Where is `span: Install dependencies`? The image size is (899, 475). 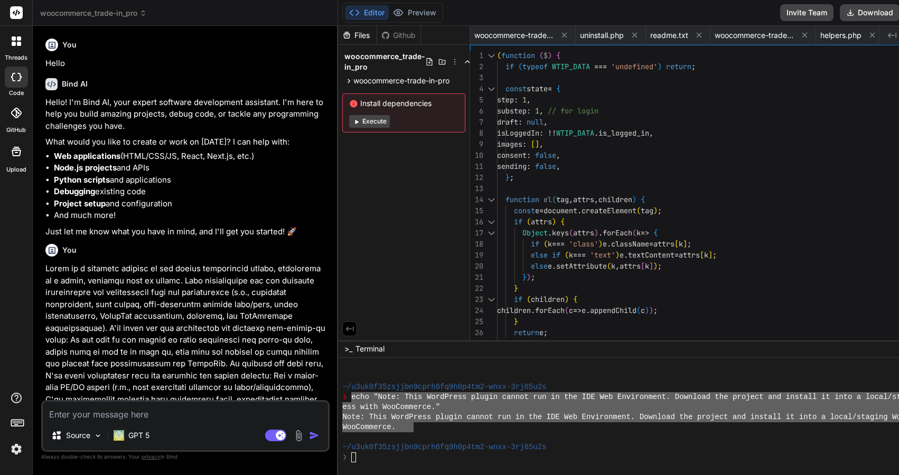 span: Install dependencies is located at coordinates (403, 104).